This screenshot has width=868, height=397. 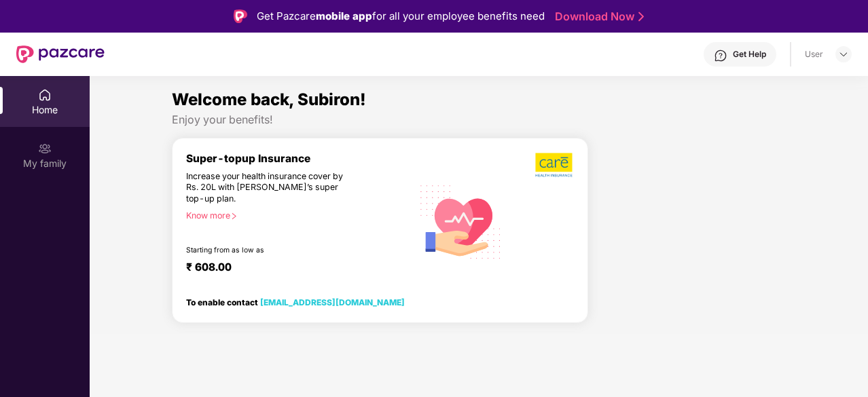 What do you see at coordinates (45, 95) in the screenshot?
I see `img: svg+xml;base64,PHN2ZyBpZD0iSG9tZSIgeG1sbnM9Imh0dHA6Ly93d3cudzMub3JnLzIwMDAvc3ZnIiB3aWR0aD0iMjAiIG...` at bounding box center [45, 95].